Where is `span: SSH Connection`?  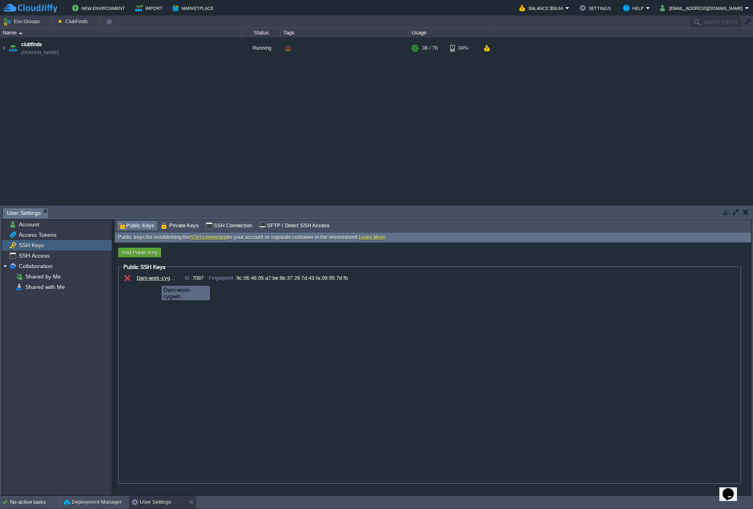
span: SSH Connection is located at coordinates (229, 226).